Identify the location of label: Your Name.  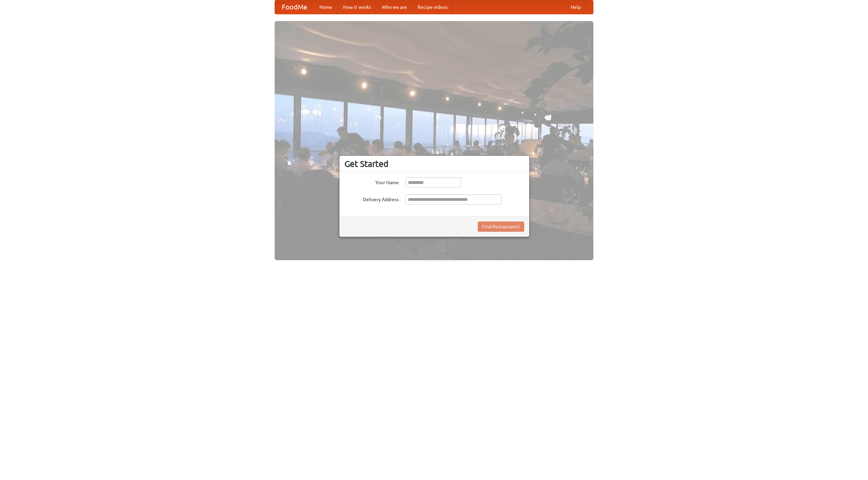
(372, 181).